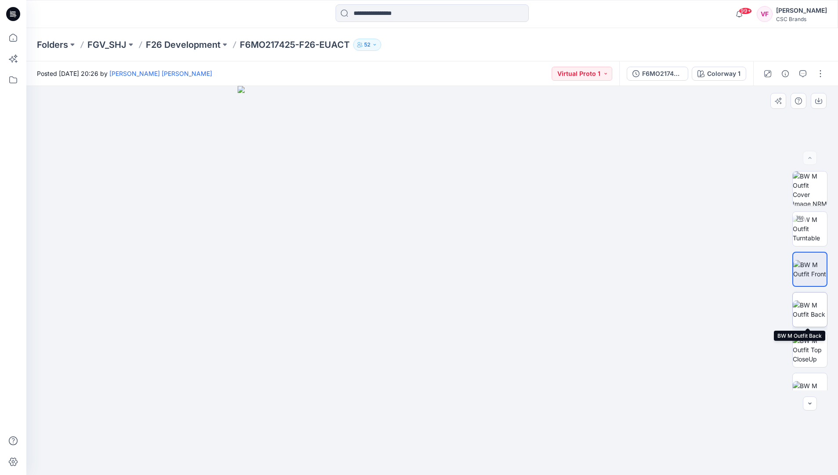  Describe the element at coordinates (367, 45) in the screenshot. I see `button: 52` at that location.